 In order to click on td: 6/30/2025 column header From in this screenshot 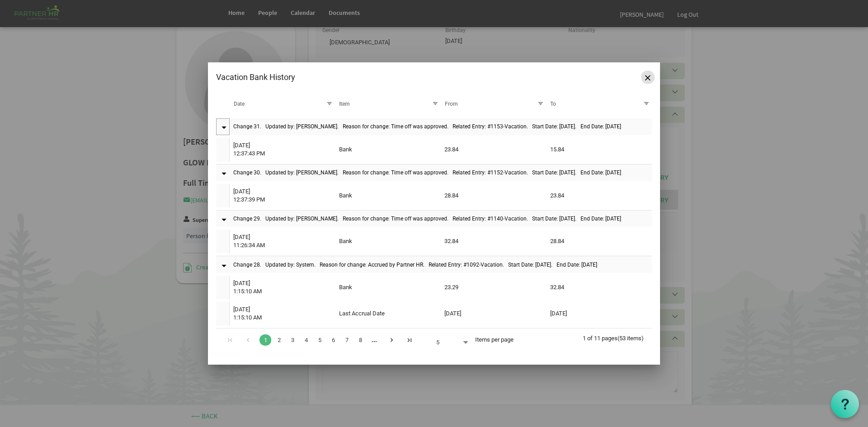, I will do `click(494, 314)`.